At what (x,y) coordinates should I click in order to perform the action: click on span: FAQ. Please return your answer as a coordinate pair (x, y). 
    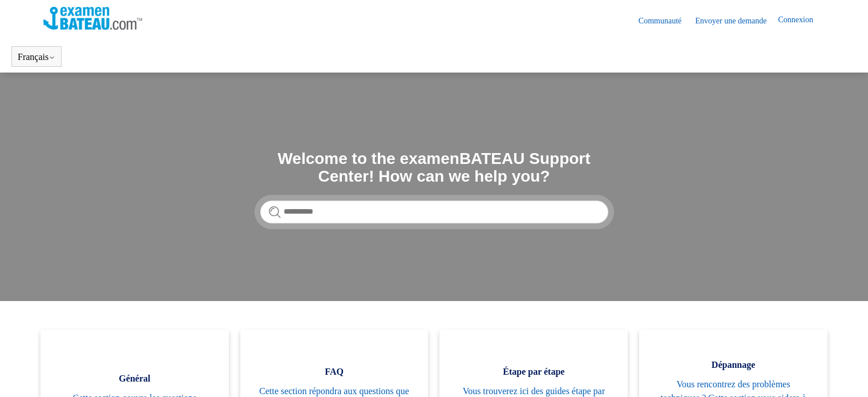
    Looking at the image, I should click on (334, 372).